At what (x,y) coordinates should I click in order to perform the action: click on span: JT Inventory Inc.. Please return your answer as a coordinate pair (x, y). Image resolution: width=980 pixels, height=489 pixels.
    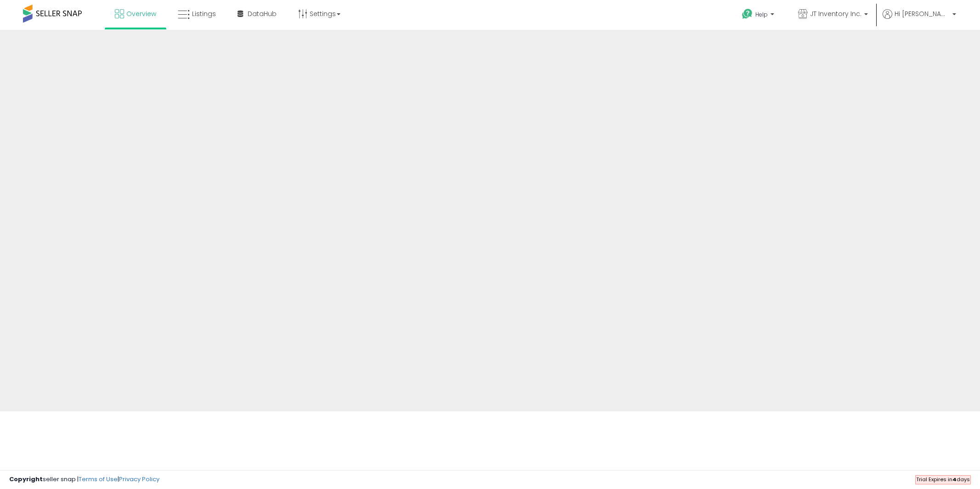
    Looking at the image, I should click on (836, 14).